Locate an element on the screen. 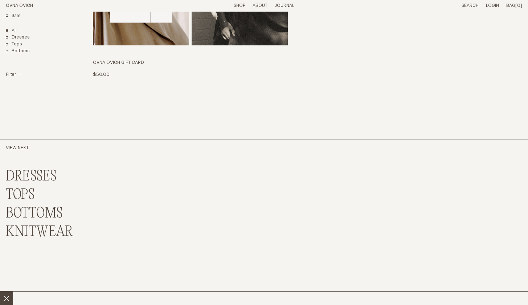 This screenshot has height=305, width=528. span: $50.00 is located at coordinates (101, 74).